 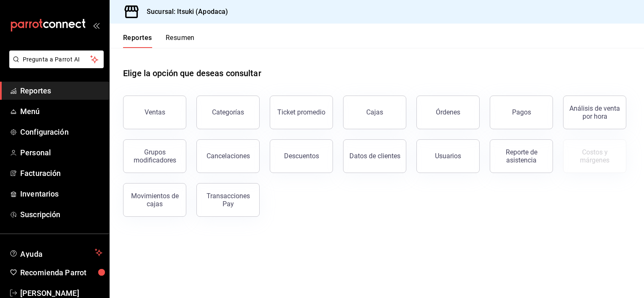 What do you see at coordinates (594, 156) in the screenshot?
I see `button: Contrata inventarios para ver este reporte` at bounding box center [594, 156].